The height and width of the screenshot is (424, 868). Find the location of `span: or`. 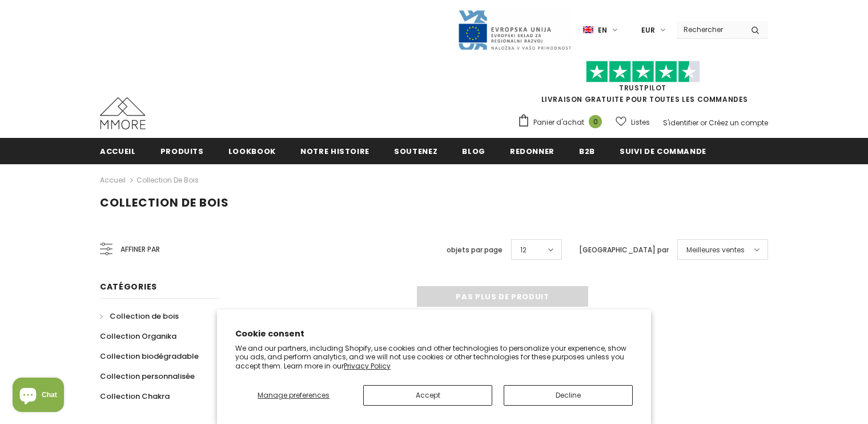

span: or is located at coordinates (704, 123).